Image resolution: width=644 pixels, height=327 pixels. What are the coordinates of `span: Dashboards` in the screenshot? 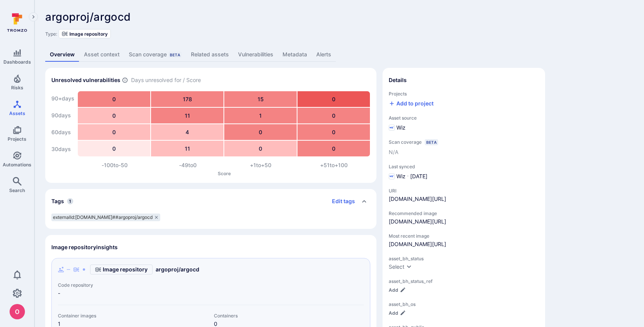 It's located at (17, 62).